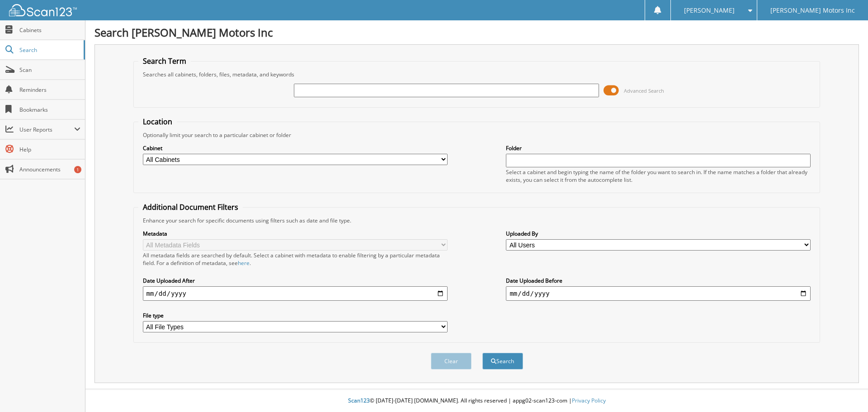 This screenshot has height=412, width=868. I want to click on label: Date Uploaded Before, so click(658, 280).